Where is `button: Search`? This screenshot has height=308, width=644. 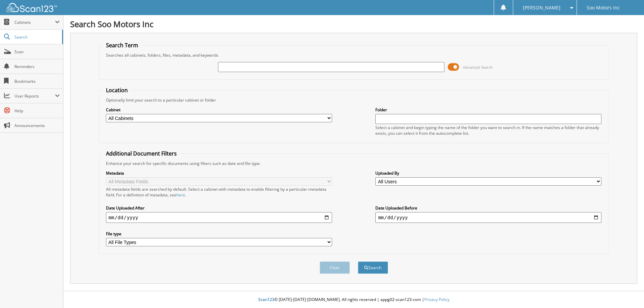 button: Search is located at coordinates (373, 268).